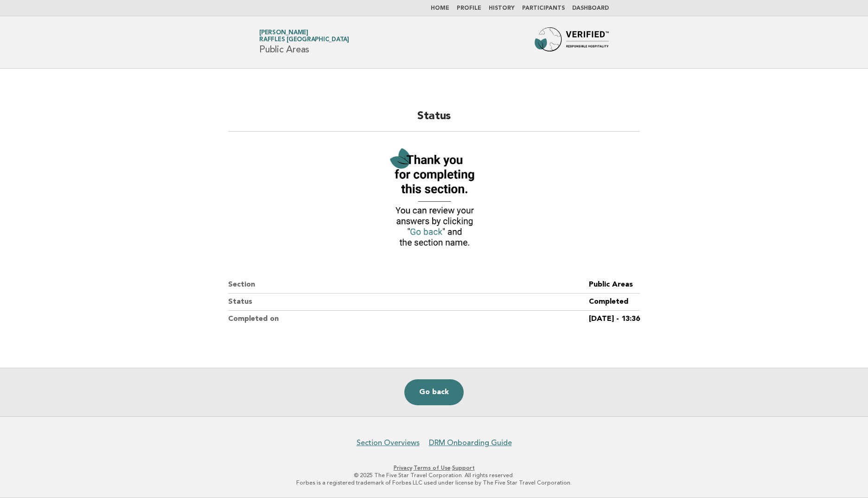 The height and width of the screenshot is (498, 868). Describe the element at coordinates (305, 42) in the screenshot. I see `h1: Public Areas` at that location.